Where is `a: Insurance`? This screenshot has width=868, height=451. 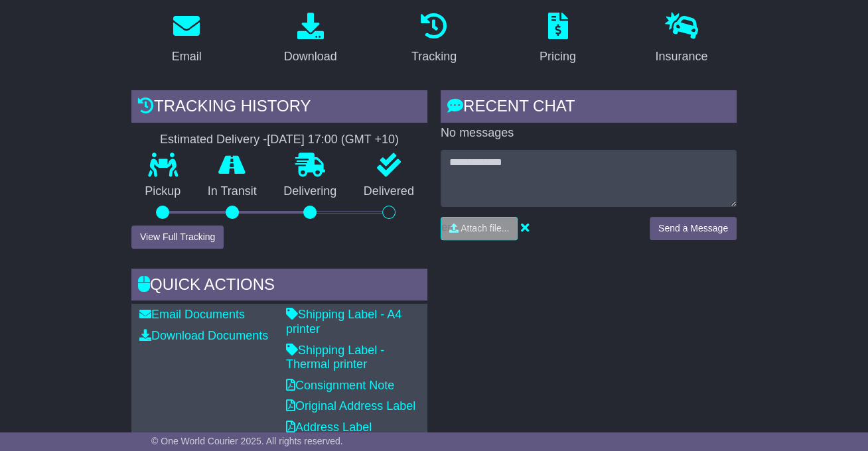 a: Insurance is located at coordinates (681, 39).